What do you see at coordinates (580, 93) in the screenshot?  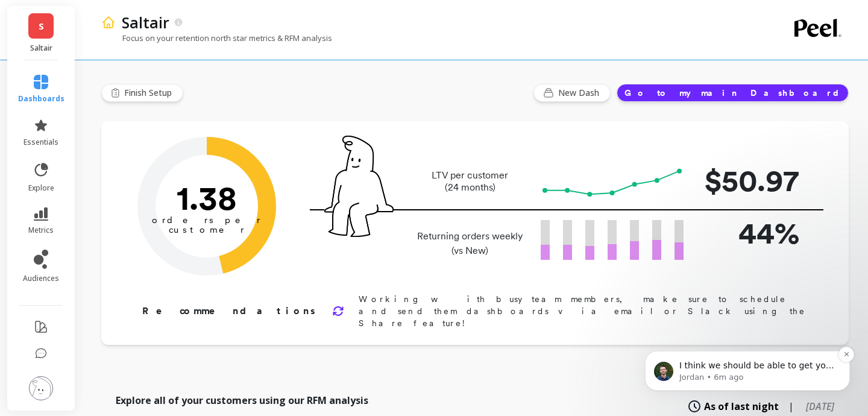 I see `span: New Dash` at bounding box center [580, 93].